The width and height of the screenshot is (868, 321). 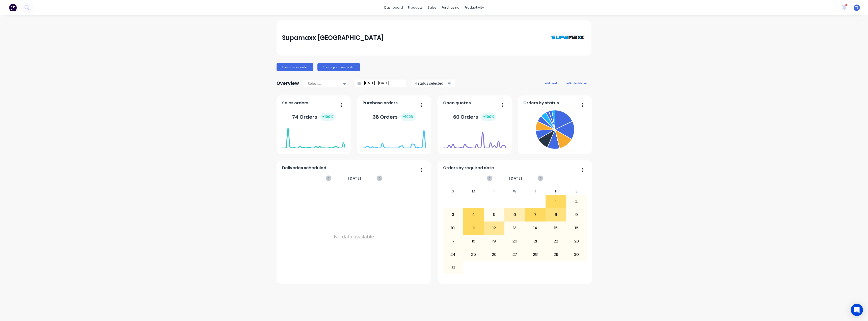 What do you see at coordinates (515, 254) in the screenshot?
I see `div: 27` at bounding box center [515, 254].